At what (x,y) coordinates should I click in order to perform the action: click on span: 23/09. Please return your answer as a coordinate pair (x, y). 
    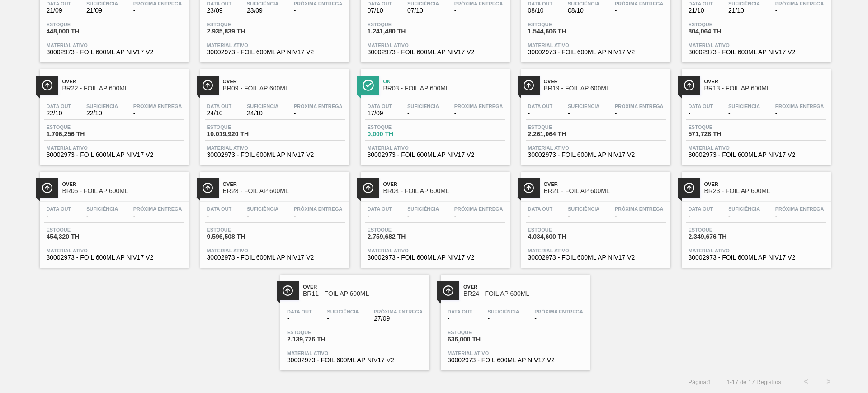
    Looking at the image, I should click on (219, 11).